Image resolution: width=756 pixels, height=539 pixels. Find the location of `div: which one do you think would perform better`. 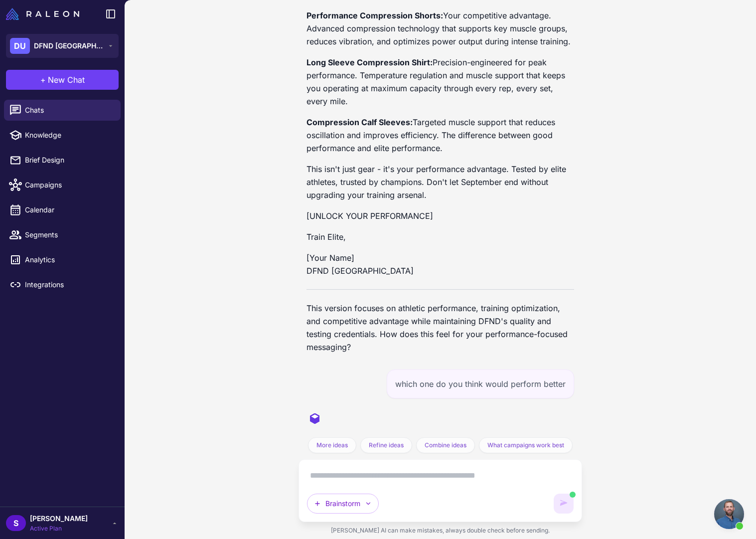

div: which one do you think would perform better is located at coordinates (480, 384).